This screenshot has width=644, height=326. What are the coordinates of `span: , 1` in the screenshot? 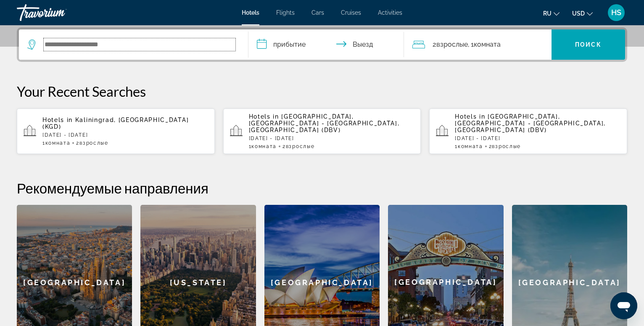 It's located at (484, 44).